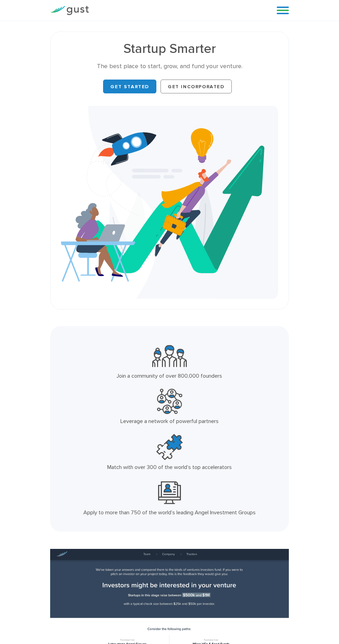 This screenshot has height=644, width=339. Describe the element at coordinates (170, 492) in the screenshot. I see `img: Leading Angel Investment` at that location.